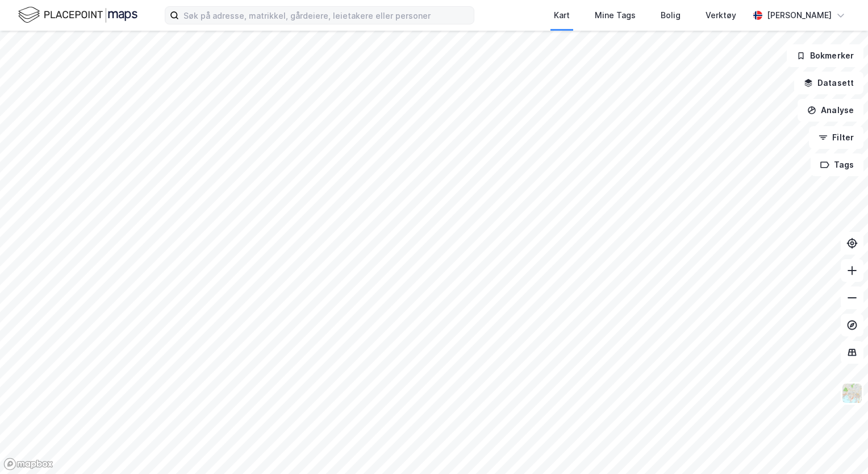 This screenshot has width=868, height=474. I want to click on div: Kontrollprogram for chat, so click(840, 447).